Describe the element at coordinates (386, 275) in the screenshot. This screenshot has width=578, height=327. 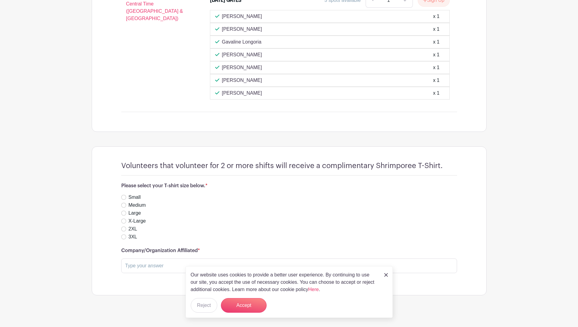
I see `img: close_button-5f87c8562297e5c2d7936805f587ecaba9071eb48480494691a3f1689db116b3.svg` at that location.